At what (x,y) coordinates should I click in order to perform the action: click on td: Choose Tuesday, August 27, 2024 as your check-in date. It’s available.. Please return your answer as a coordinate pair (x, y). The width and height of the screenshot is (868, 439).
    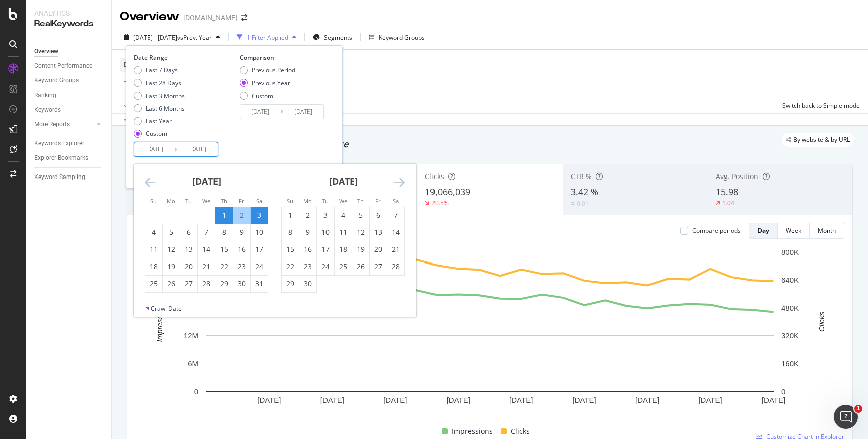
    Looking at the image, I should click on (189, 284).